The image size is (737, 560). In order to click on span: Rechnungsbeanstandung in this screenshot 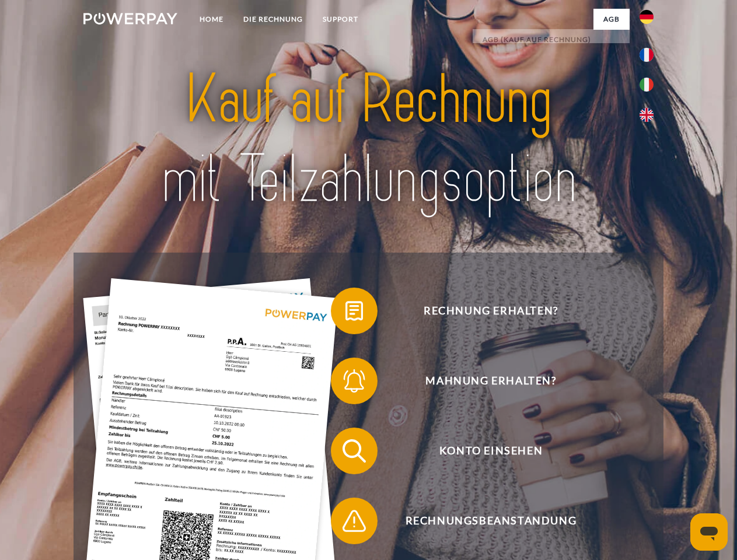, I will do `click(490, 521)`.